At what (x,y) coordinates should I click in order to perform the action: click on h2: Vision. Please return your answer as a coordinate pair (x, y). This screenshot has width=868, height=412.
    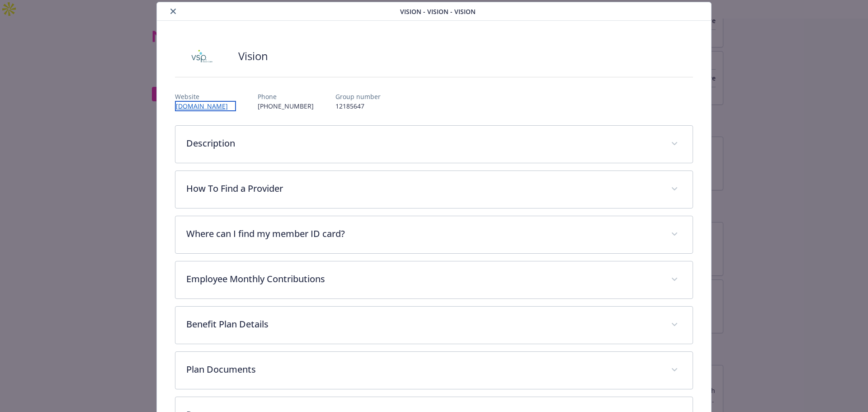
    Looking at the image, I should click on (253, 56).